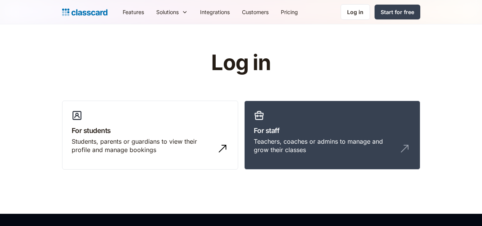 Image resolution: width=482 pixels, height=226 pixels. What do you see at coordinates (85, 12) in the screenshot?
I see `a: home` at bounding box center [85, 12].